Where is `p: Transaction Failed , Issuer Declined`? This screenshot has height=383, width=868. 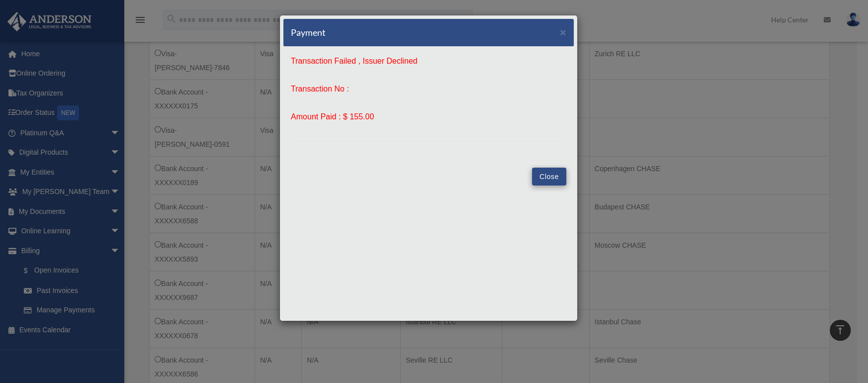
p: Transaction Failed , Issuer Declined is located at coordinates (429, 61).